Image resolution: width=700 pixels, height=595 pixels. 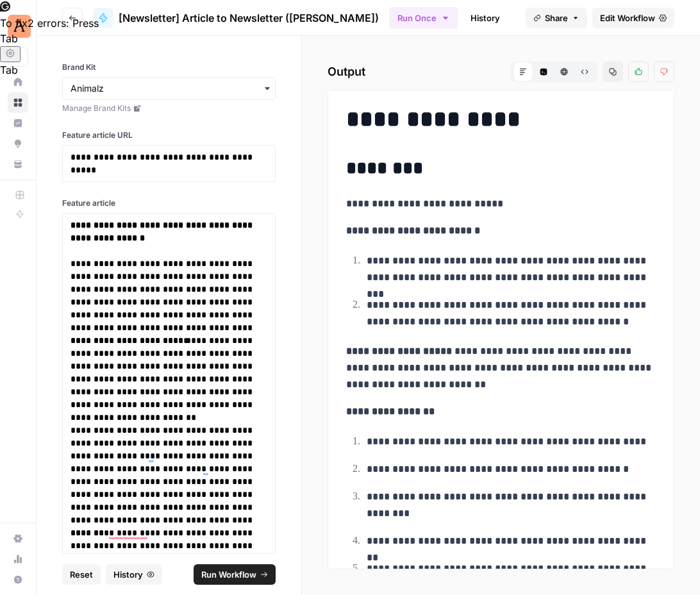 I want to click on button: History, so click(x=134, y=575).